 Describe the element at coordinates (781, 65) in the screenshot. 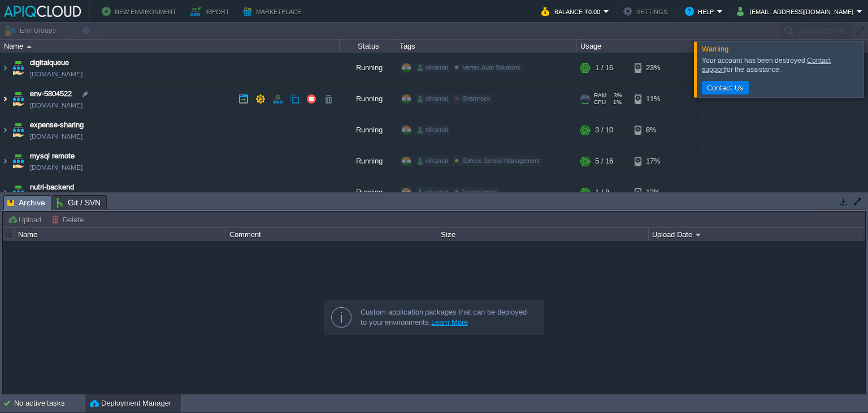

I see `div: Your account has been destroyed. for the assistance.` at that location.